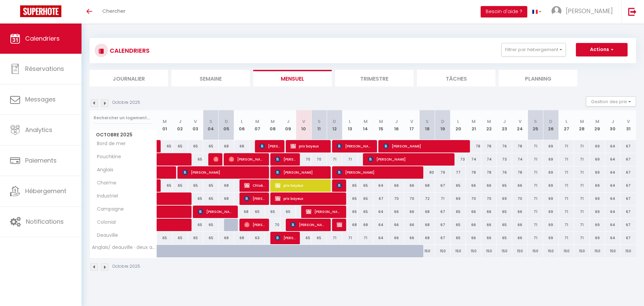 The height and width of the screenshot is (306, 644). What do you see at coordinates (458, 172) in the screenshot?
I see `div: 77` at bounding box center [458, 172].